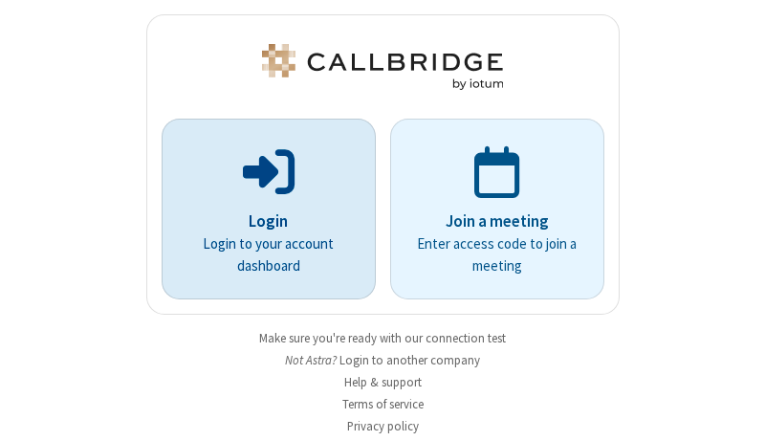 This screenshot has height=441, width=765. What do you see at coordinates (382, 403) in the screenshot?
I see `a: Terms of service` at bounding box center [382, 403].